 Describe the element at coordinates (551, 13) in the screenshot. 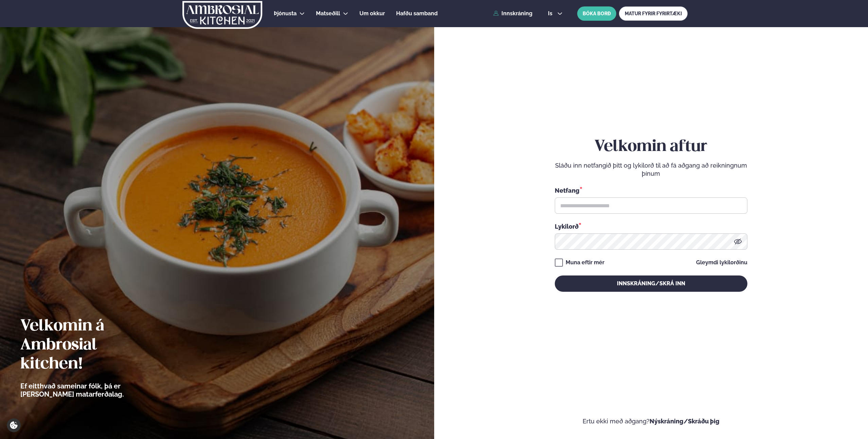

I see `span: is` at that location.